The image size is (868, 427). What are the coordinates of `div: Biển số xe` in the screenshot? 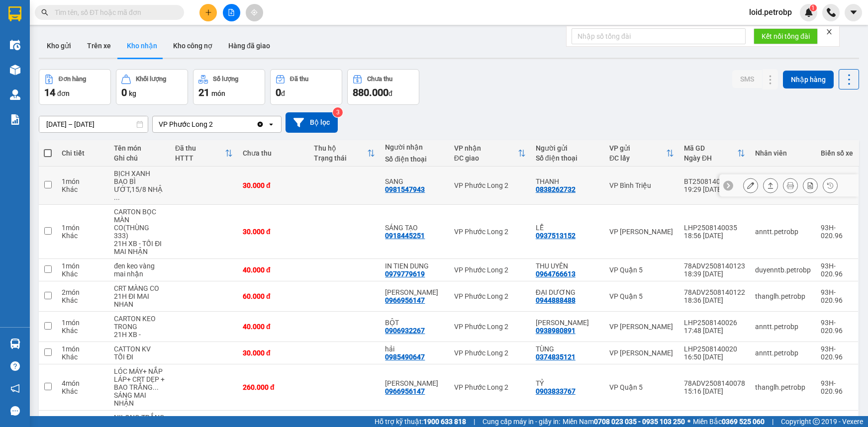 It's located at (837, 153).